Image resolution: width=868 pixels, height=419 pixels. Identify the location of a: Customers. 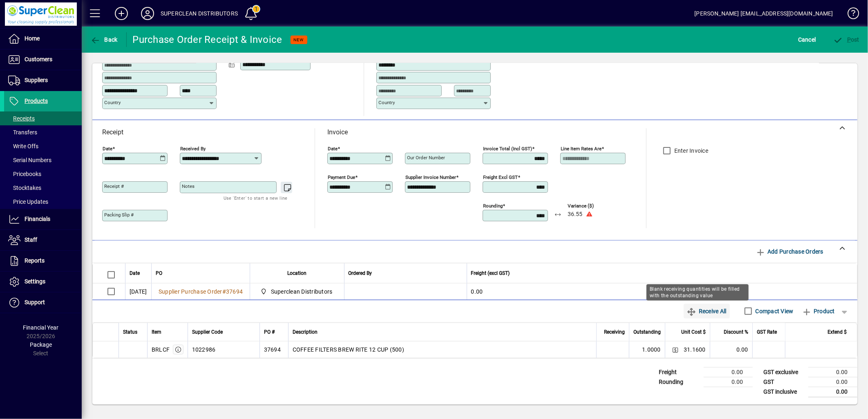
(43, 60).